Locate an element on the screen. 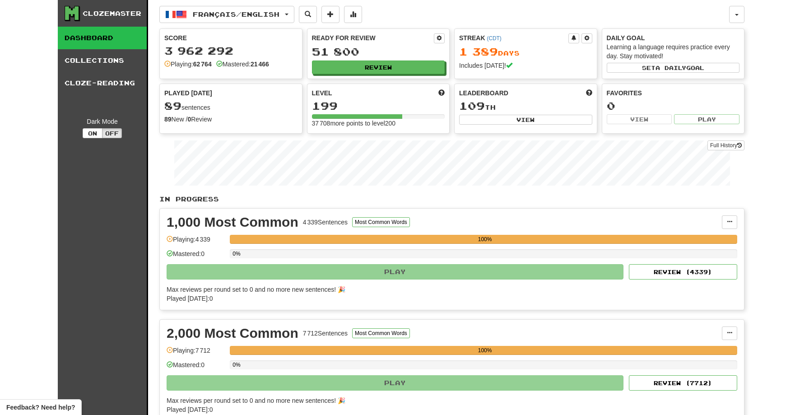  div: th is located at coordinates (525, 106).